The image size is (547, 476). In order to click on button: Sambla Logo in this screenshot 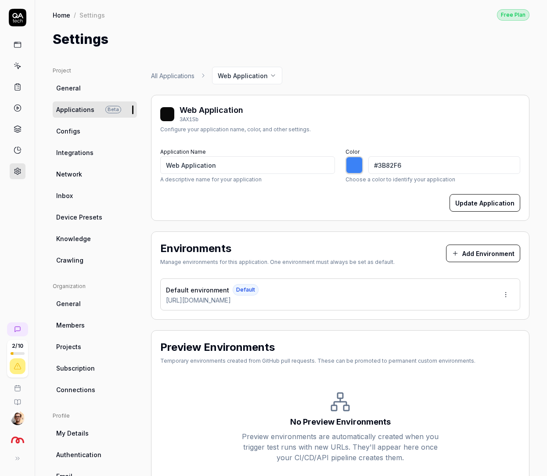, I will do `click(17, 437)`.